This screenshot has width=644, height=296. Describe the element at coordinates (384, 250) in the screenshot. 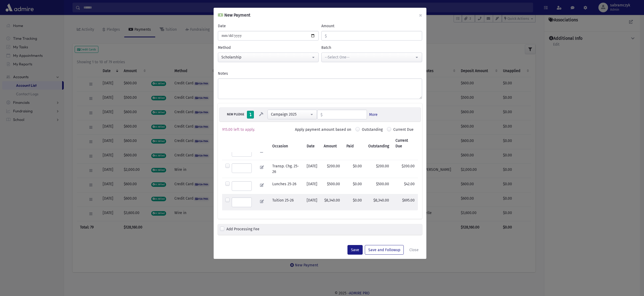

I see `button: Save and Followup` at that location.